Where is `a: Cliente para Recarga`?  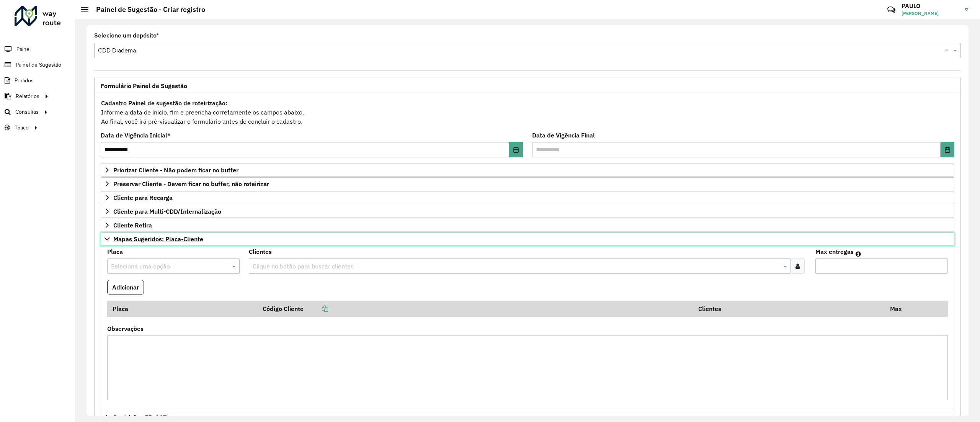 a: Cliente para Recarga is located at coordinates (528, 197).